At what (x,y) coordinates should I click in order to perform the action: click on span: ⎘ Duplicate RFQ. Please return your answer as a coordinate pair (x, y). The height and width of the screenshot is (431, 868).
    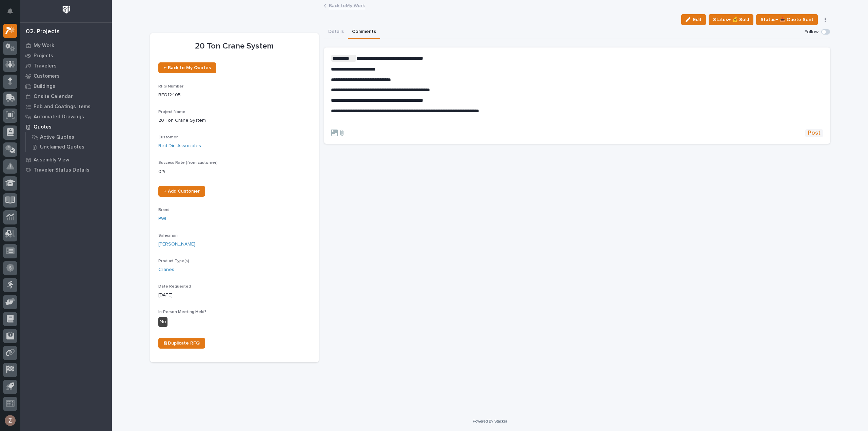
    Looking at the image, I should click on (182, 343).